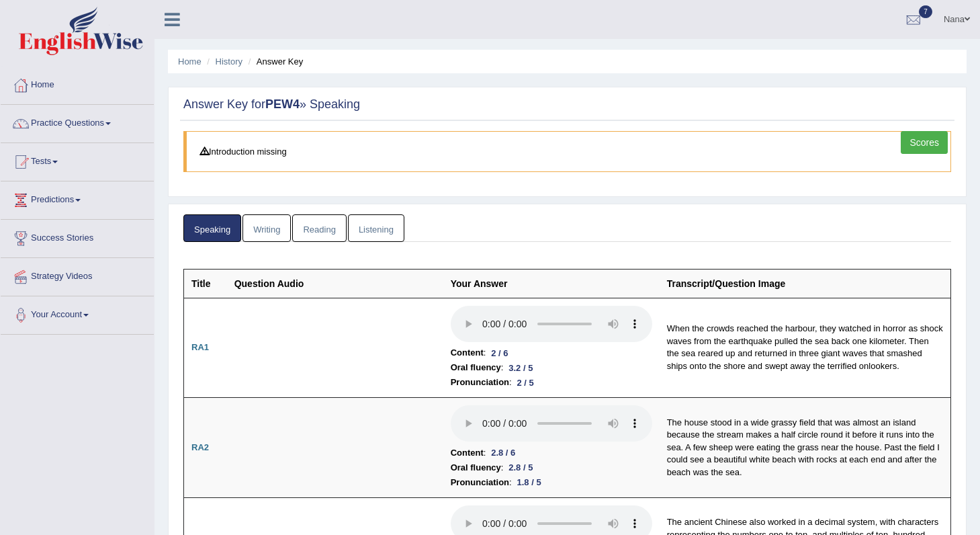  What do you see at coordinates (525, 383) in the screenshot?
I see `div: 2 / 5` at bounding box center [525, 383].